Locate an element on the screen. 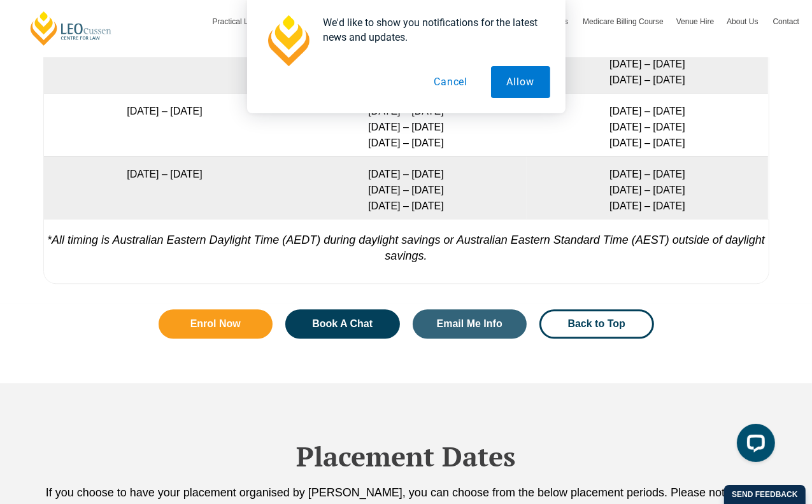 This screenshot has height=504, width=812. a: Enrol Now is located at coordinates (216, 324).